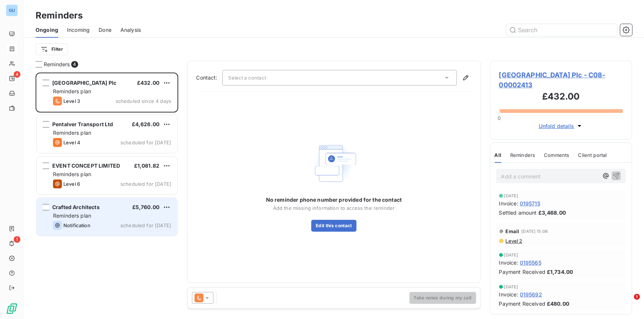 The image size is (644, 319). What do you see at coordinates (561, 126) in the screenshot?
I see `button: Unfold details` at bounding box center [561, 126].